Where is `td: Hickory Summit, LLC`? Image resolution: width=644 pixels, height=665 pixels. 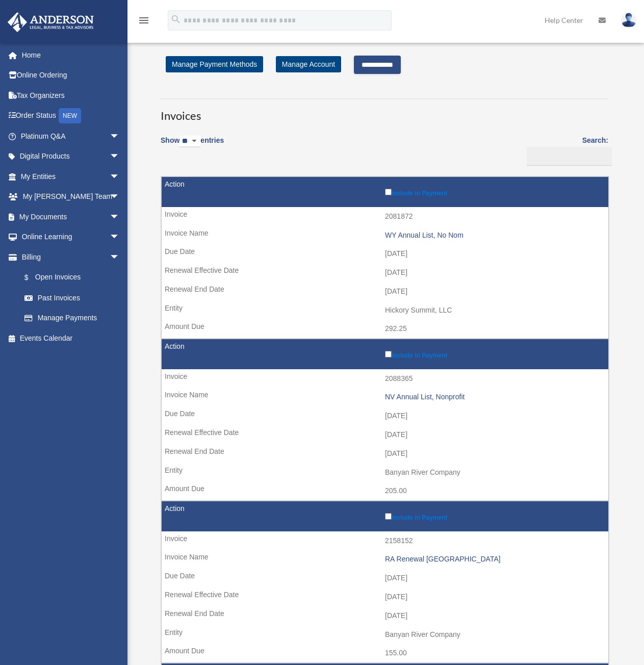 td: Hickory Summit, LLC is located at coordinates (385, 311).